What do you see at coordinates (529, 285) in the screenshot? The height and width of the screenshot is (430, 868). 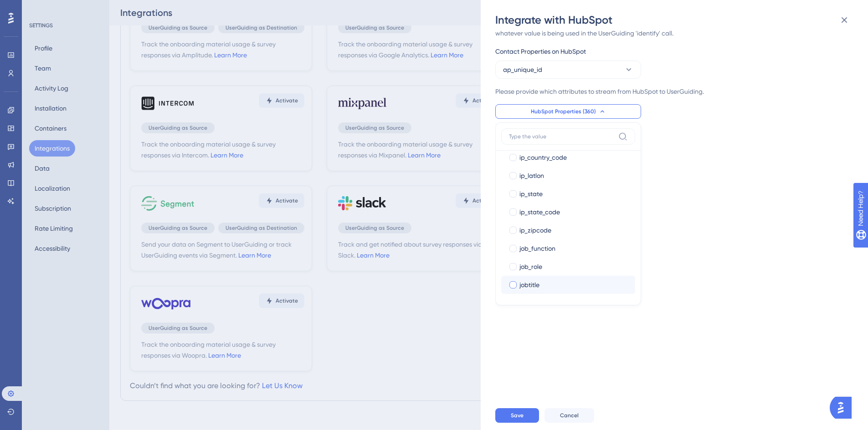 I see `span: jobtitle` at bounding box center [529, 285].